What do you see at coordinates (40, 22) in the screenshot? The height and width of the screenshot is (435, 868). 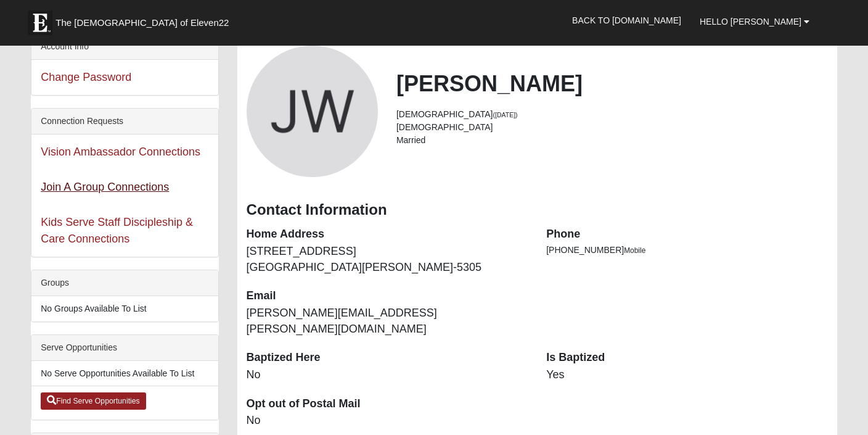 I see `img: Eleven22 logo` at bounding box center [40, 22].